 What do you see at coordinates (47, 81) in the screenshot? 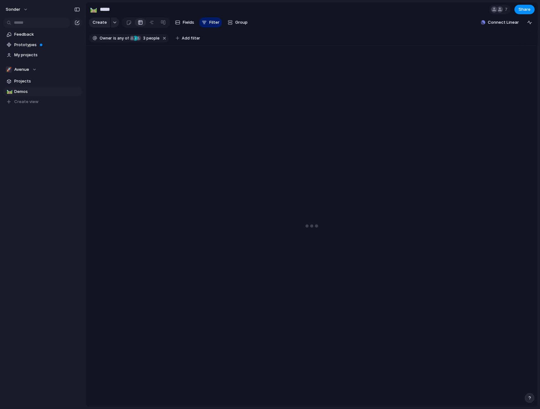
I see `span: Projects` at bounding box center [47, 81].